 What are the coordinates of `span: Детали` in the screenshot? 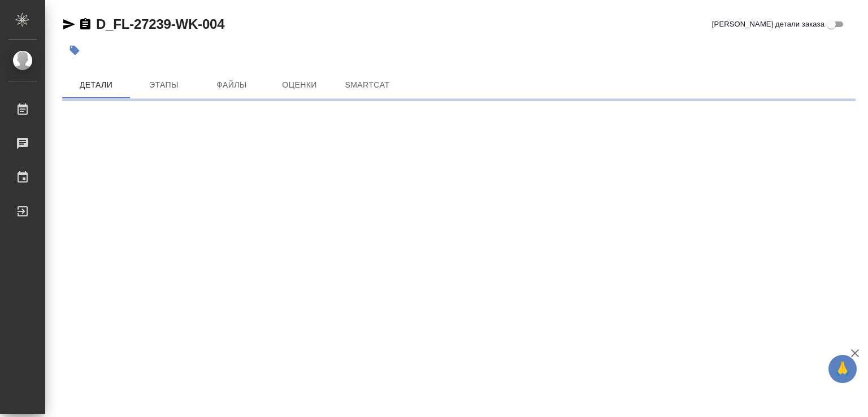 It's located at (96, 85).